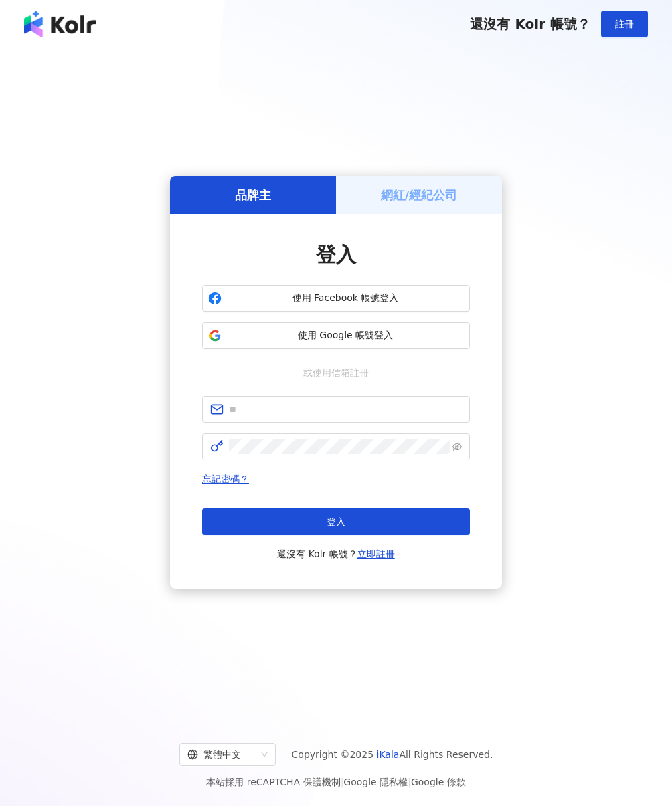  What do you see at coordinates (392, 755) in the screenshot?
I see `span: Copyright © 2025 All Rights Reserved.` at bounding box center [392, 755].